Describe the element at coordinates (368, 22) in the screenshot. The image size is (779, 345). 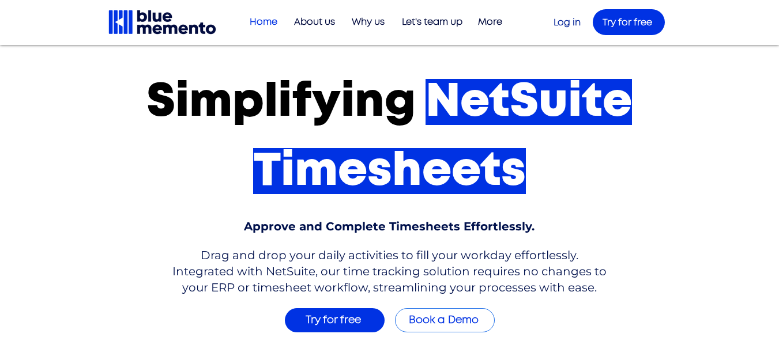
I see `p: Why us` at that location.